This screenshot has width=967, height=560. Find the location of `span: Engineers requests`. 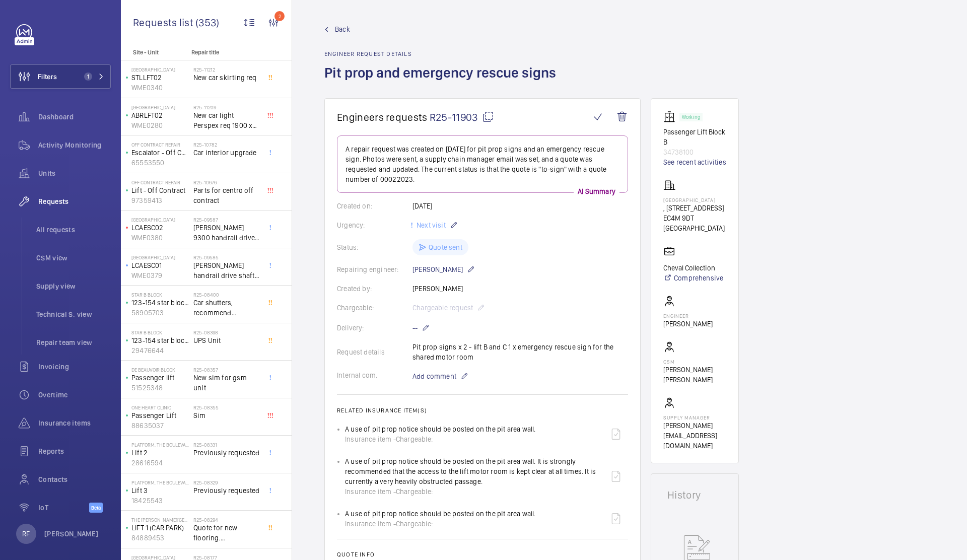

span: Engineers requests is located at coordinates (382, 117).